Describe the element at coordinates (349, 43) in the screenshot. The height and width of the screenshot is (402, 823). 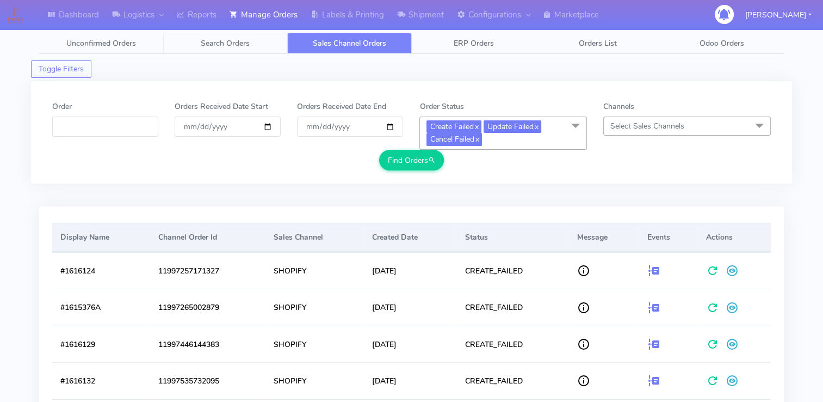
I see `span: Sales Channel Orders` at that location.